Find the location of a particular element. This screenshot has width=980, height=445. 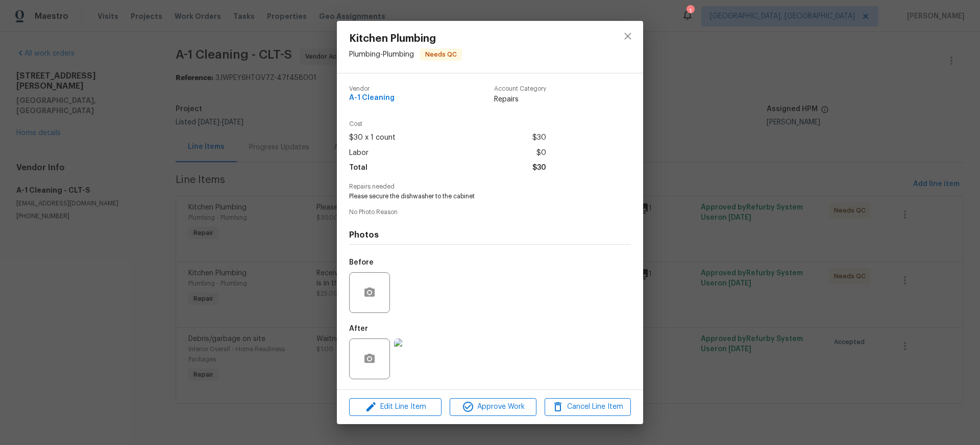

span: Labor is located at coordinates (359, 153).